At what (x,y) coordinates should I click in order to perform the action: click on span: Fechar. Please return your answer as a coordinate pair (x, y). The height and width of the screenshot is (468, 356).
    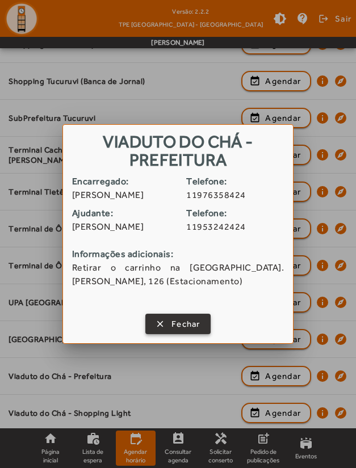
    Looking at the image, I should click on (185, 324).